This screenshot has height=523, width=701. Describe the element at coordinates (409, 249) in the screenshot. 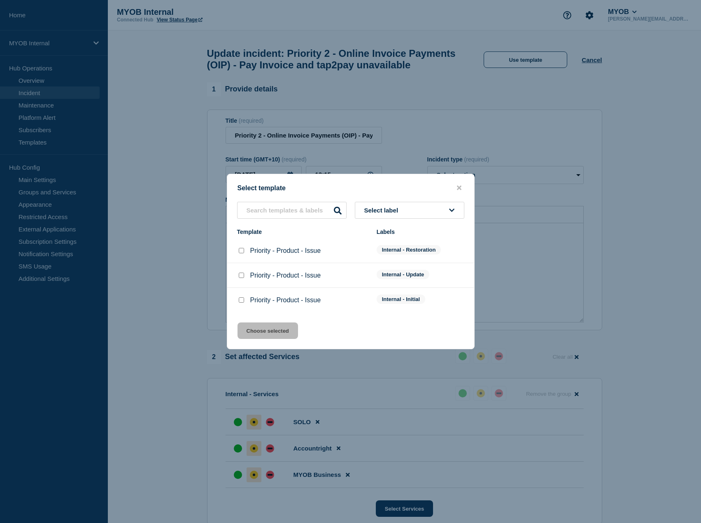

I see `span: Internal - Restoration` at that location.